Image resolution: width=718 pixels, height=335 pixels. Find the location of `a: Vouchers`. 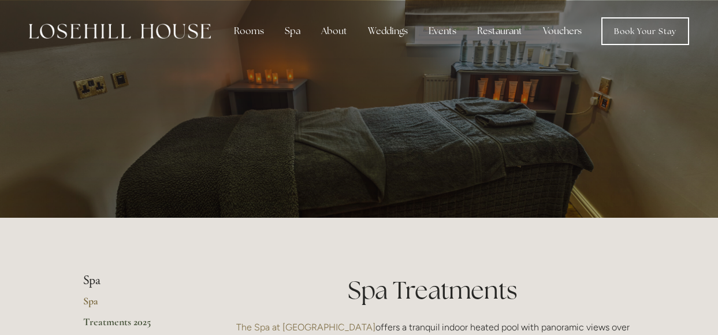

a: Vouchers is located at coordinates (562, 31).